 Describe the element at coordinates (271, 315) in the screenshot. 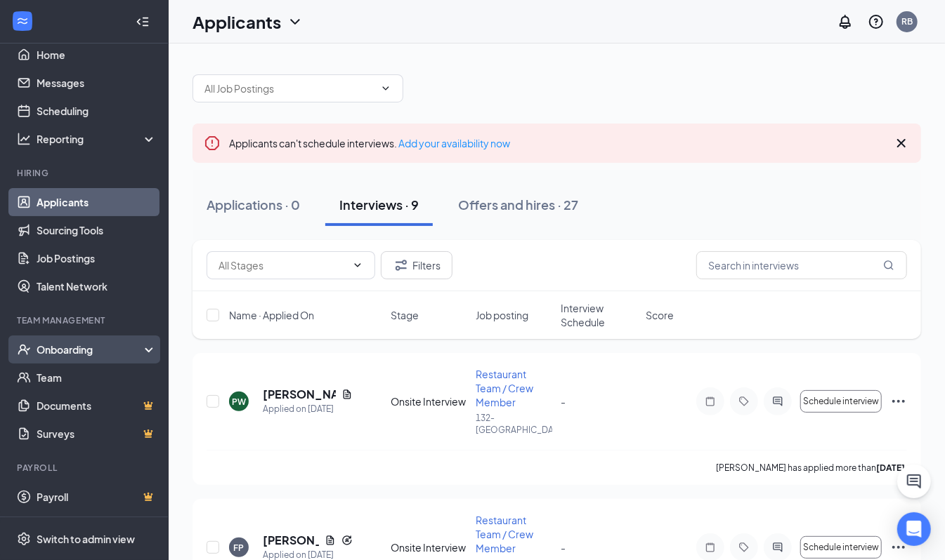

I see `span: Name · Applied On` at that location.